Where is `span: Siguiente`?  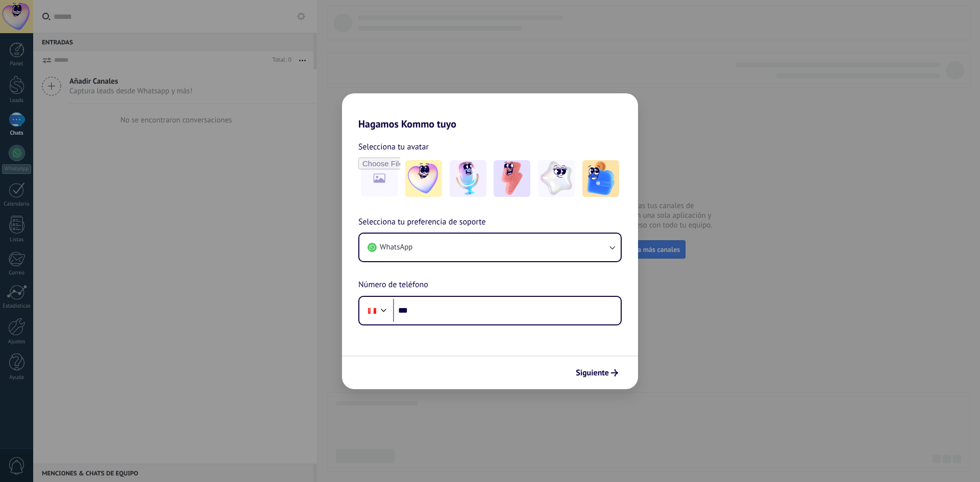
span: Siguiente is located at coordinates (592, 373).